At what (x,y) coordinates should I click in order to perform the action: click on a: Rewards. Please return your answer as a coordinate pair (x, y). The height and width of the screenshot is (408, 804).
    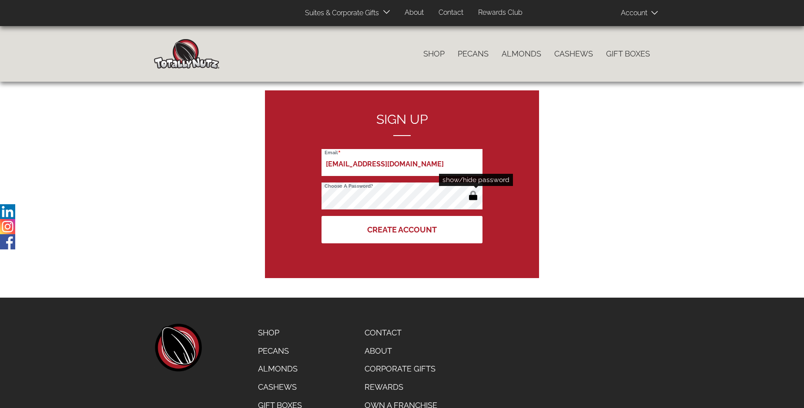
    Looking at the image, I should click on (401, 388).